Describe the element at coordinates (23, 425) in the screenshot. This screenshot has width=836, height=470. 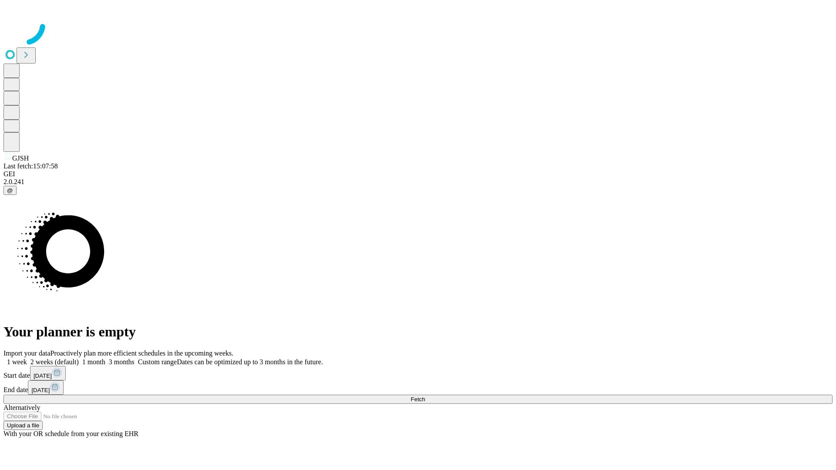
I see `button: Upload a file` at that location.